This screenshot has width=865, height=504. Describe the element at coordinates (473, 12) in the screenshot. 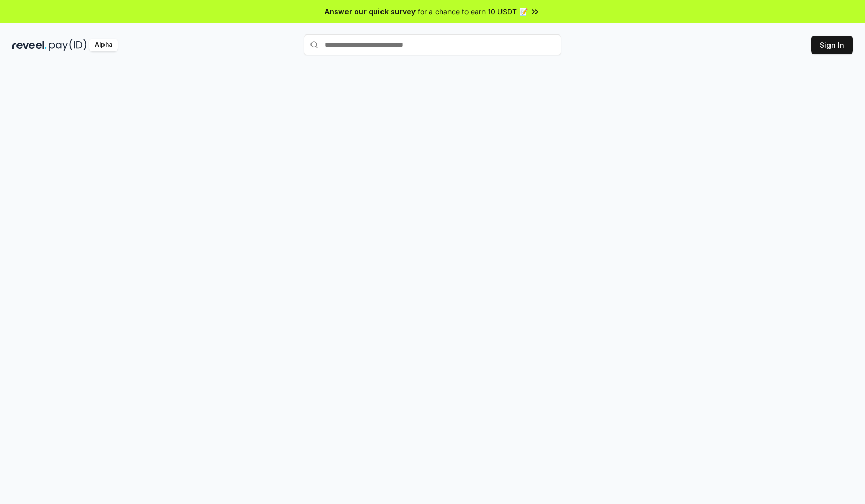

I see `span: for a chance to earn 10 USDT 📝` at that location.